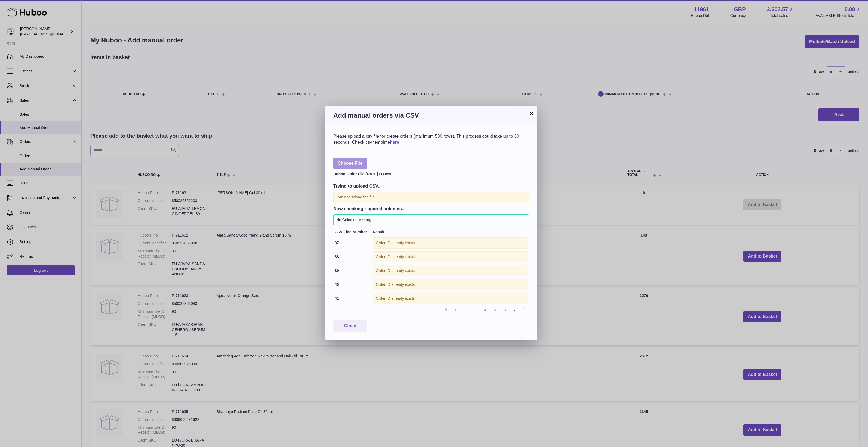 Image resolution: width=868 pixels, height=447 pixels. What do you see at coordinates (431, 139) in the screenshot?
I see `div: Please upload a csv file for create orders (maximum 500 rows). This process could take up to 60 s...` at bounding box center [431, 139].